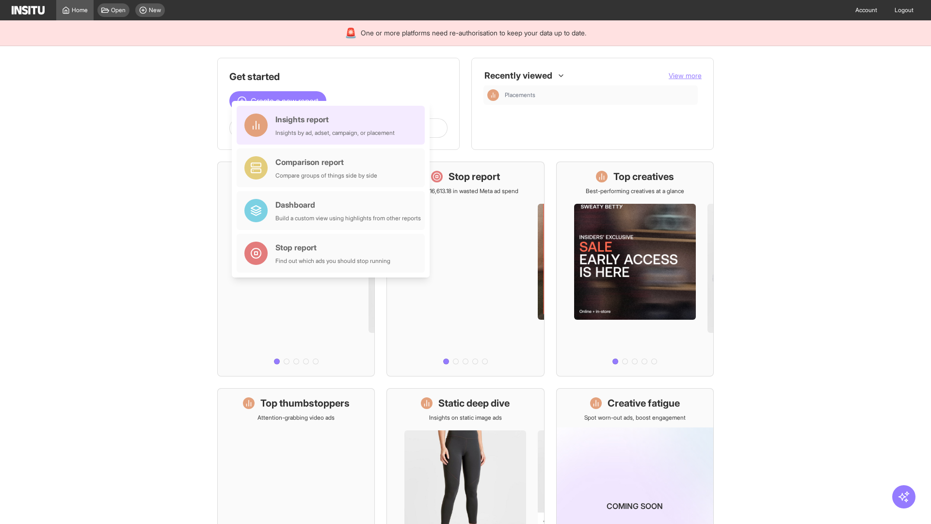 The width and height of the screenshot is (931, 524). I want to click on h1: Static deep dive, so click(474, 403).